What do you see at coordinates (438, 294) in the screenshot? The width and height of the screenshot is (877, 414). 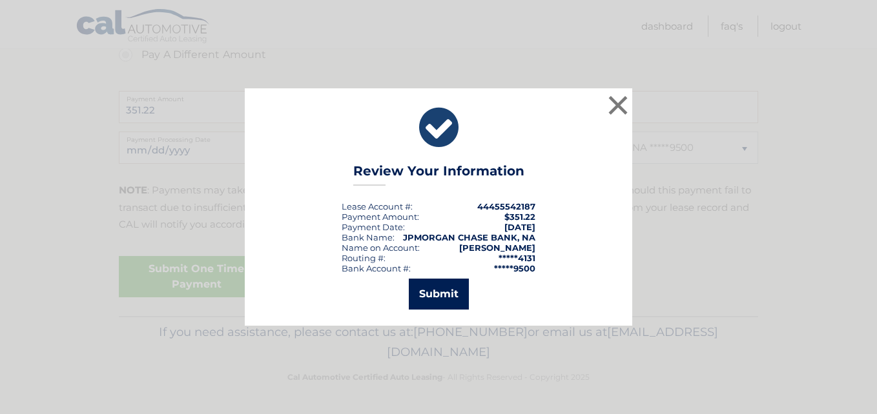 I see `button: Submit` at bounding box center [438, 294].